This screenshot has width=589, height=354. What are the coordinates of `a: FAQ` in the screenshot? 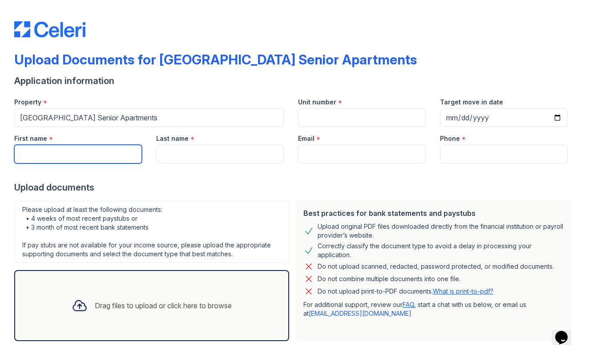 It's located at (408, 304).